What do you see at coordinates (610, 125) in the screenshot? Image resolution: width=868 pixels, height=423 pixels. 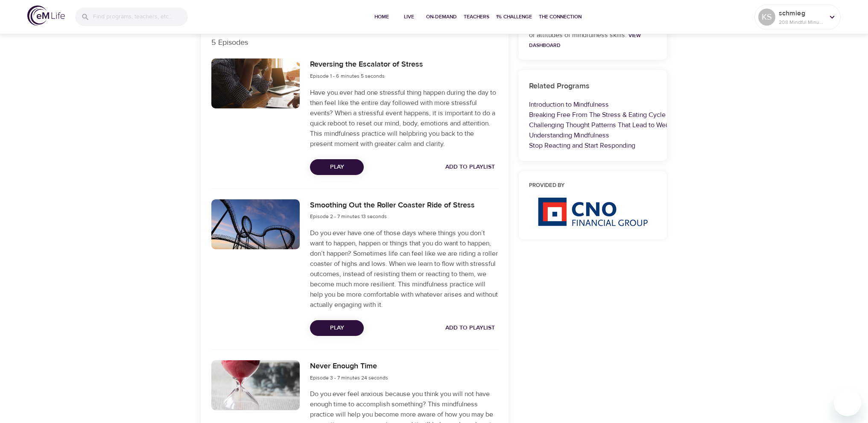 I see `a: Challenging Thought Patterns That Lead to Weight Gain` at bounding box center [610, 125].